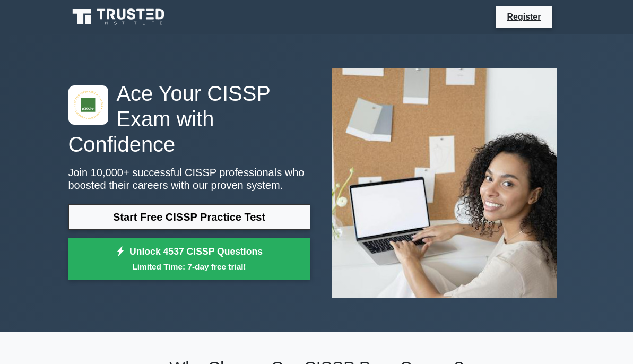 This screenshot has width=633, height=364. What do you see at coordinates (524, 16) in the screenshot?
I see `a: Register` at bounding box center [524, 16].